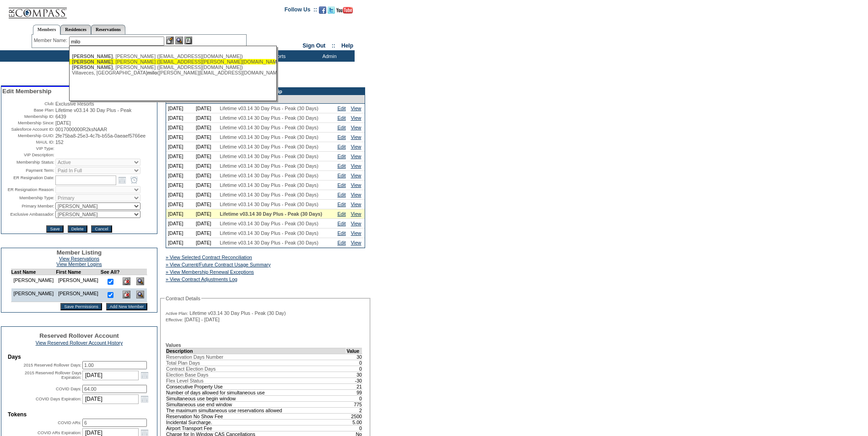 The width and height of the screenshot is (868, 436). What do you see at coordinates (75, 104) in the screenshot?
I see `span: Exclusive Resorts` at bounding box center [75, 104].